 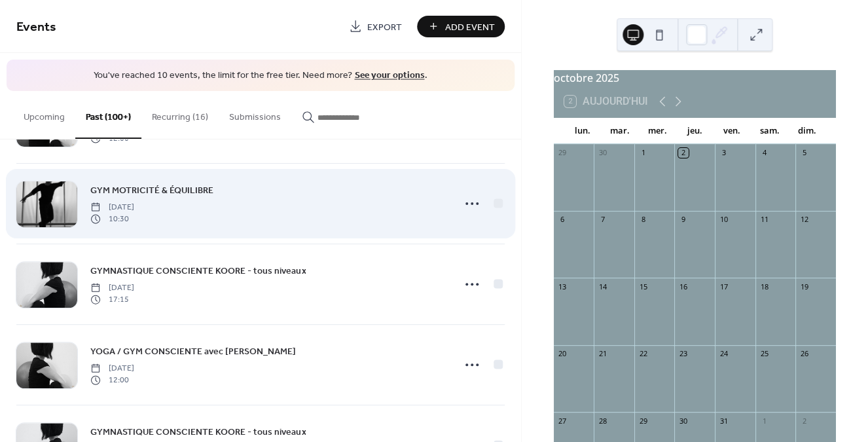 What do you see at coordinates (732, 131) in the screenshot?
I see `div: ven.` at bounding box center [732, 131].